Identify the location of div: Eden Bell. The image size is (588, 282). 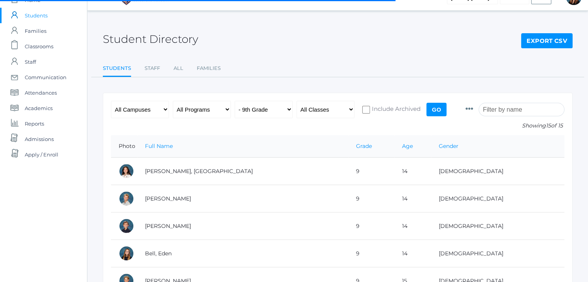
(126, 254).